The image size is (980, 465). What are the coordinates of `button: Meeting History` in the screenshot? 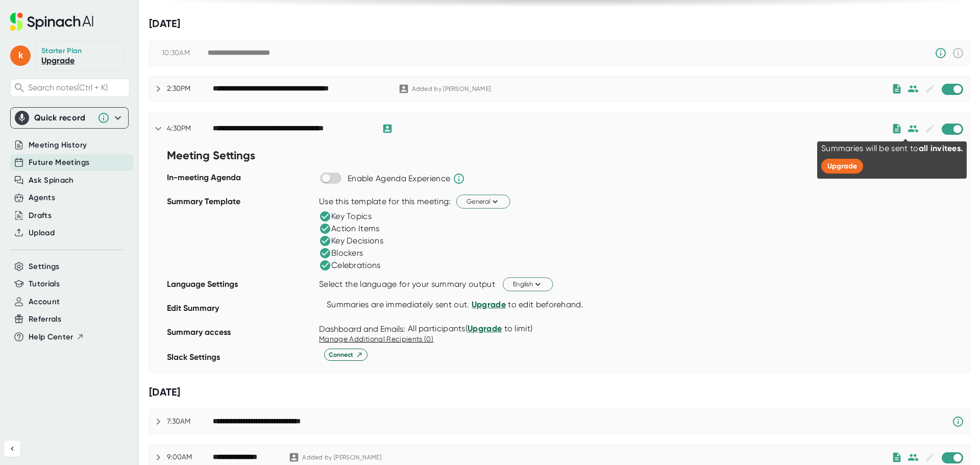 It's located at (57, 145).